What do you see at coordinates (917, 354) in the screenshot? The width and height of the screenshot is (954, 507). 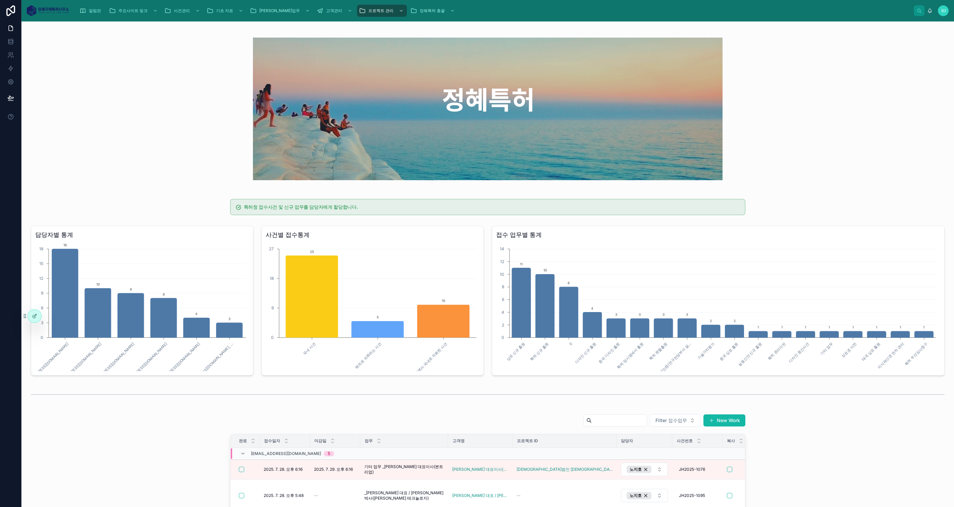 I see `text: 특허 우선심사청구` at bounding box center [917, 354].